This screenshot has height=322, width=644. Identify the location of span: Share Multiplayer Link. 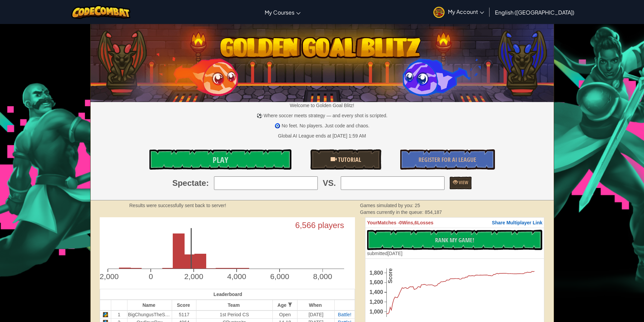
(517, 223).